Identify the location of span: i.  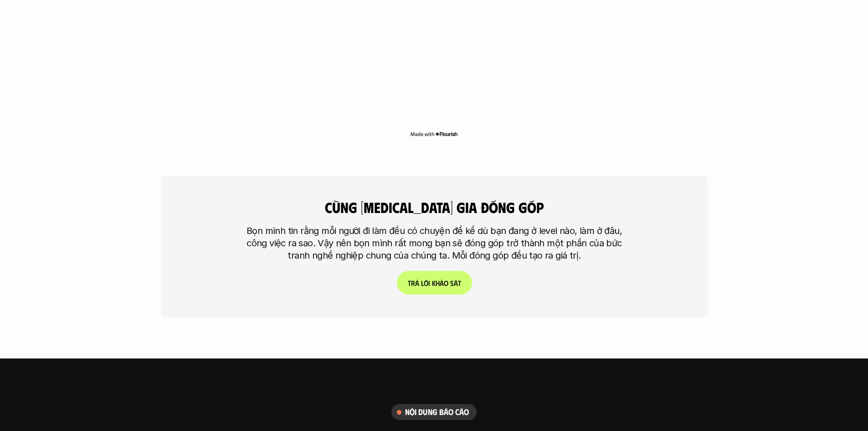
(429, 283).